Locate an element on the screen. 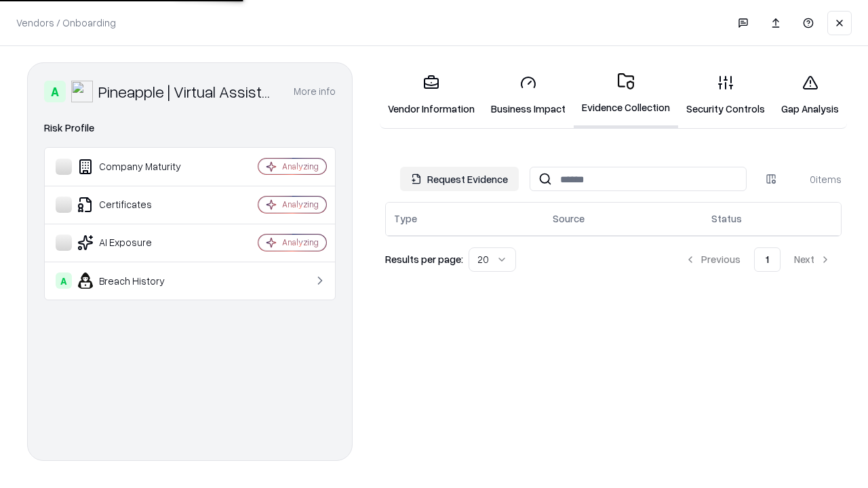  a: Business Impact is located at coordinates (529, 95).